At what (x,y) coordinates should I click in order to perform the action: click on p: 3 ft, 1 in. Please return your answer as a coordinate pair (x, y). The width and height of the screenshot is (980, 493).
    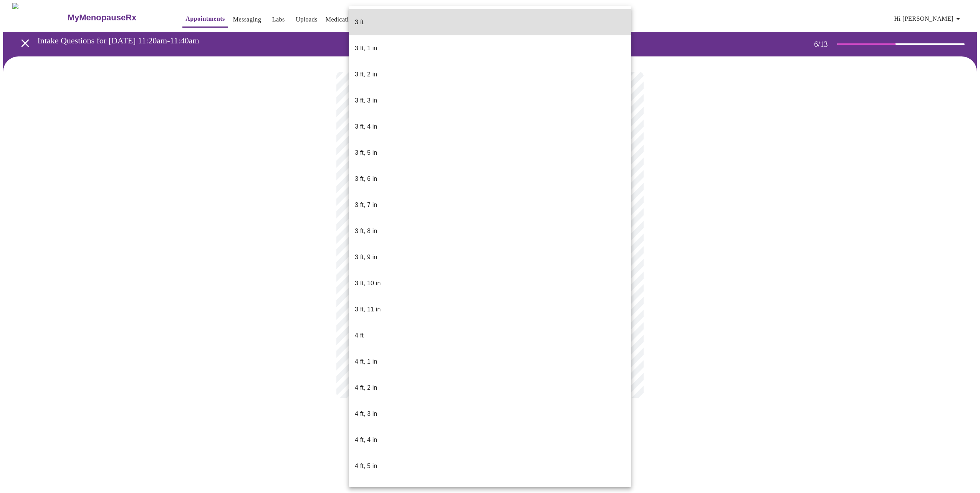
    Looking at the image, I should click on (366, 48).